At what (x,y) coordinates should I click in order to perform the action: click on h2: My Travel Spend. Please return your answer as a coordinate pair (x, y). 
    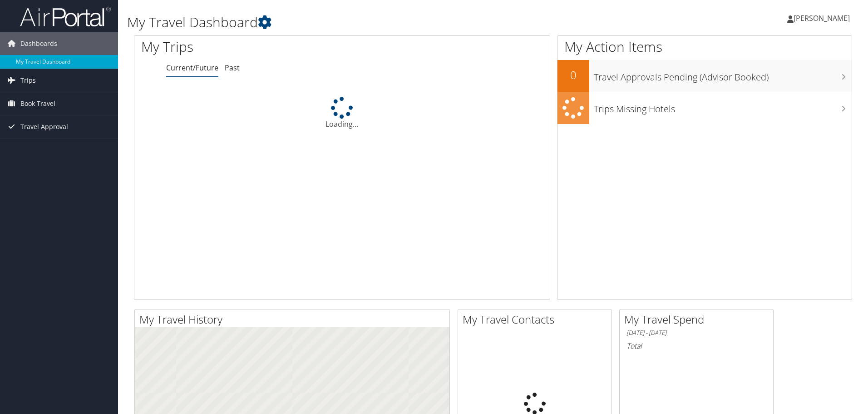
    Looking at the image, I should click on (698, 319).